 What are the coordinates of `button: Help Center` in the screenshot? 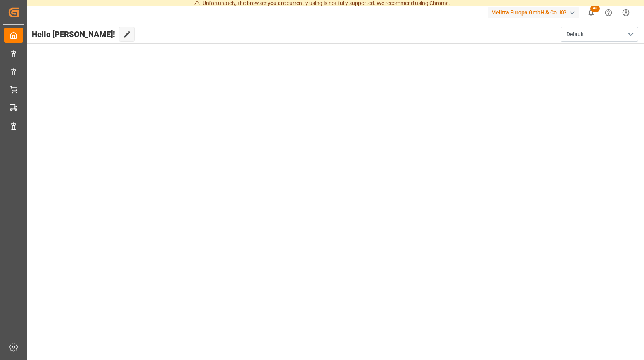 It's located at (608, 13).